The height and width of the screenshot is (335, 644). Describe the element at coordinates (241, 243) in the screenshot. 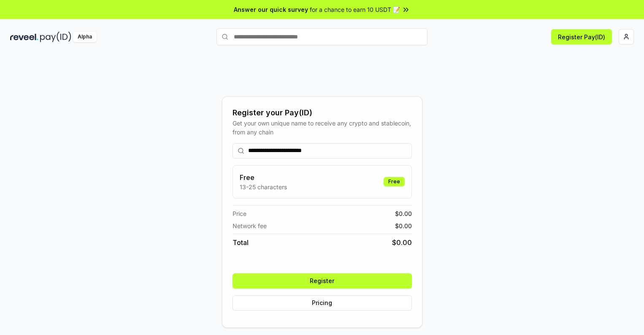

I see `span: Total` at that location.